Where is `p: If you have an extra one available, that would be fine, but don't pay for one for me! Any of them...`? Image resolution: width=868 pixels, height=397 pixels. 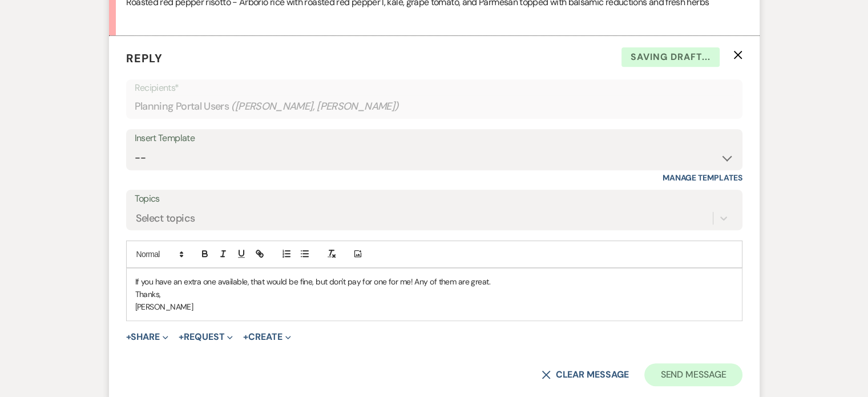 p: If you have an extra one available, that would be fine, but don't pay for one for me! Any of them... is located at coordinates (435, 282).